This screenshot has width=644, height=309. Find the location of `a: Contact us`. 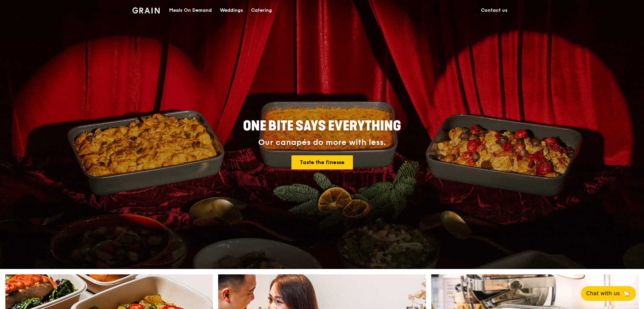

a: Contact us is located at coordinates (494, 10).